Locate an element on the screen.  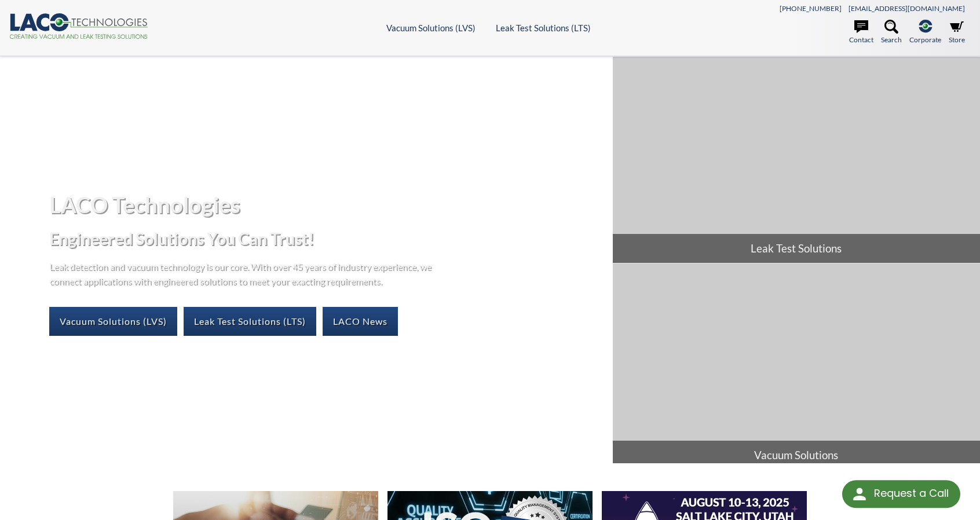
h1: LACO Technologies is located at coordinates (326, 205).